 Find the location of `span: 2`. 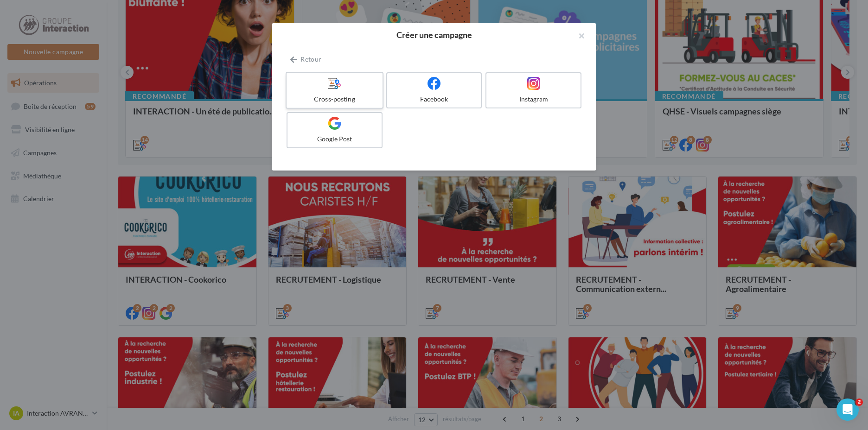

span: 2 is located at coordinates (860, 402).